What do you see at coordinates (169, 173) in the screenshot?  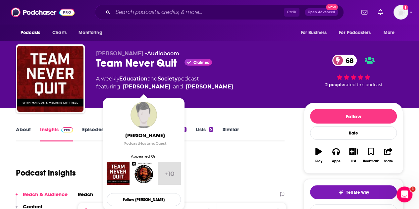 I see `a: +10` at bounding box center [169, 173].